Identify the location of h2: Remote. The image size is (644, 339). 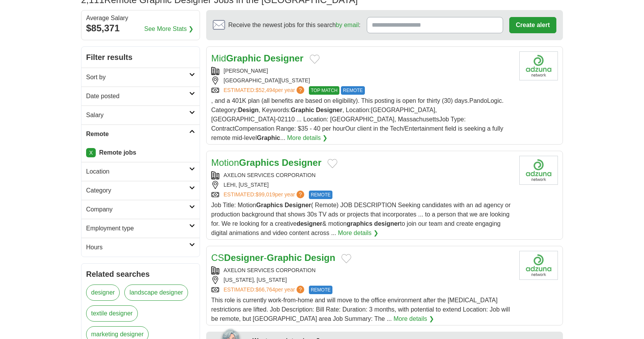
(138, 134).